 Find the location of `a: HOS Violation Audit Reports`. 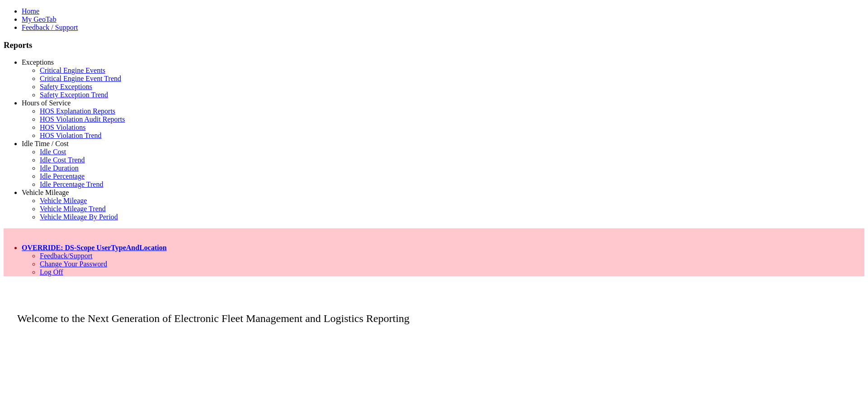

a: HOS Violation Audit Reports is located at coordinates (83, 119).